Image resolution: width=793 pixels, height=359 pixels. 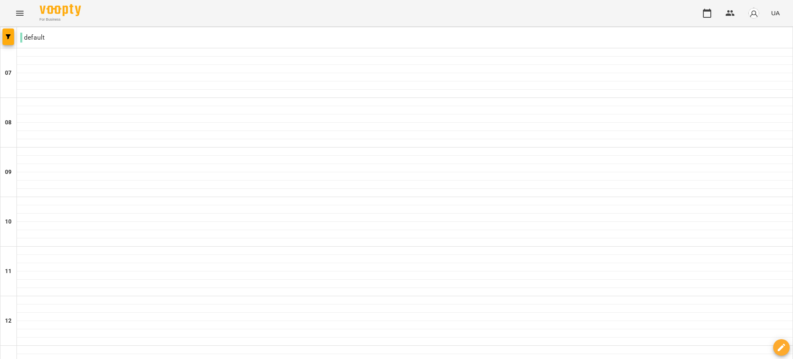 What do you see at coordinates (8, 321) in the screenshot?
I see `h6: 12` at bounding box center [8, 321].